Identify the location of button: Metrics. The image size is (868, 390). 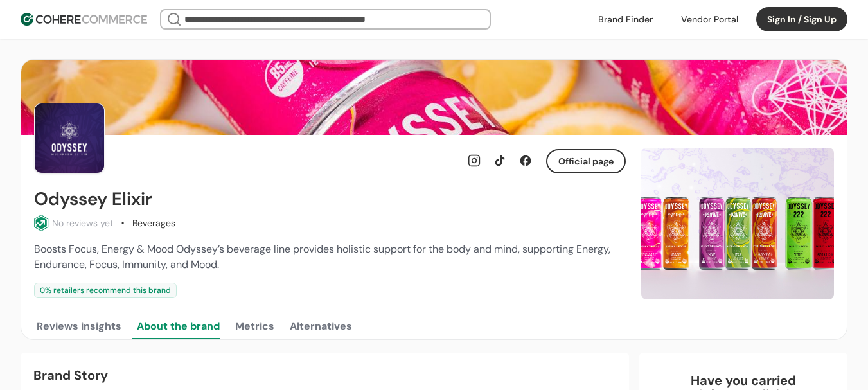
(255, 327).